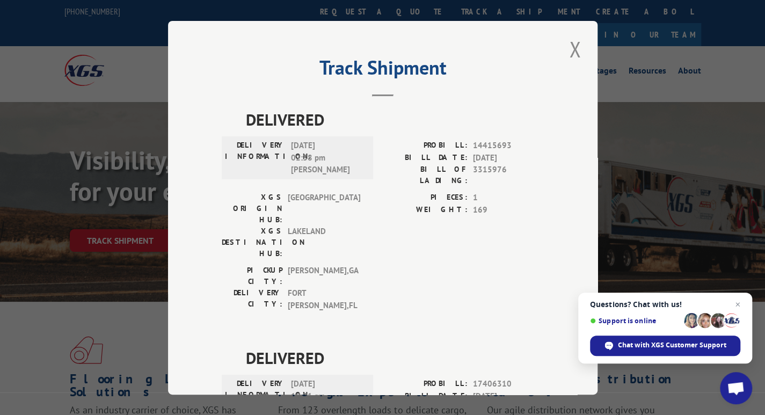 The width and height of the screenshot is (765, 415). What do you see at coordinates (575, 49) in the screenshot?
I see `button: Close modal` at bounding box center [575, 49].